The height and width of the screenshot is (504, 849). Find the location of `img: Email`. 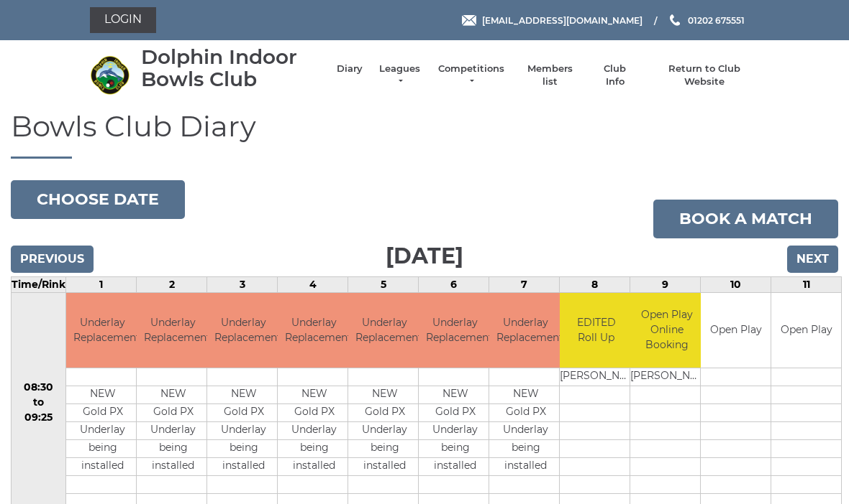

img: Email is located at coordinates (469, 20).